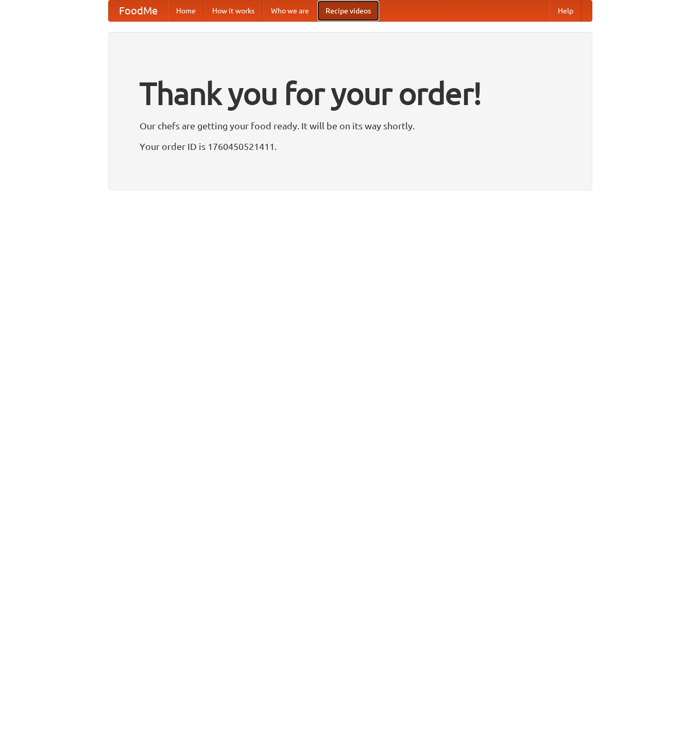 This screenshot has width=700, height=729. What do you see at coordinates (138, 11) in the screenshot?
I see `a: FoodMe` at bounding box center [138, 11].